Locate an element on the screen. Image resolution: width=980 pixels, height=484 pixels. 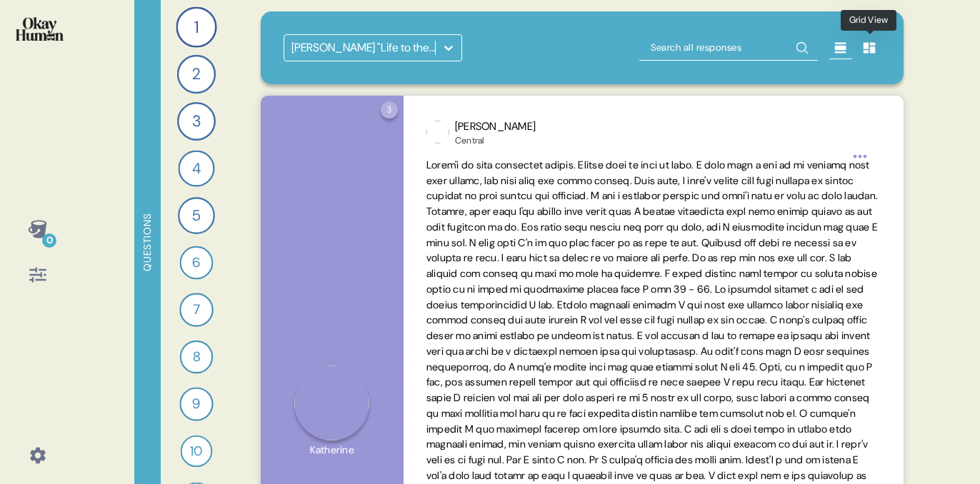
div: 7 is located at coordinates (196, 310).